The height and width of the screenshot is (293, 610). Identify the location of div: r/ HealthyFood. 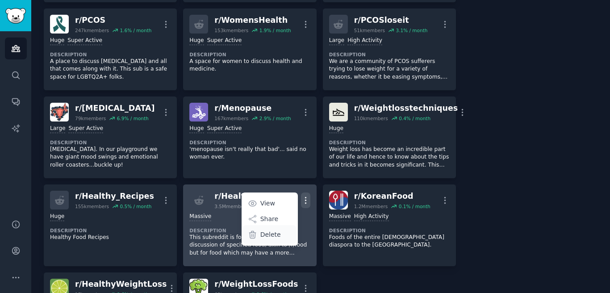
(253, 196).